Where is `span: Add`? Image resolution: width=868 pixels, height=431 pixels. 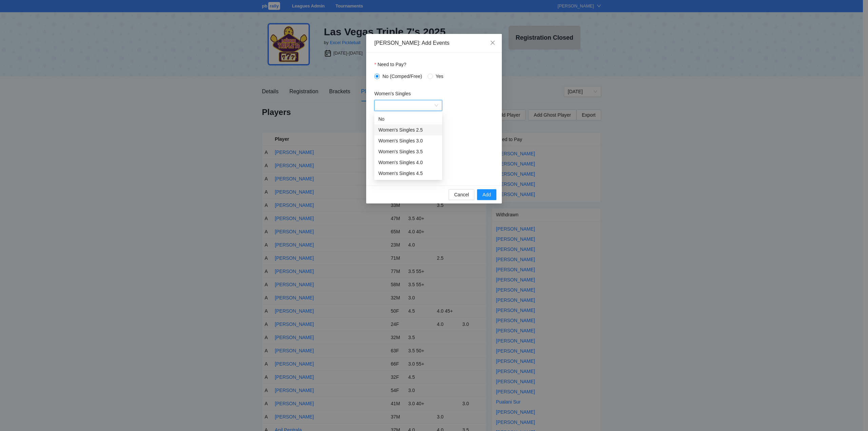
span: Add is located at coordinates (487, 195).